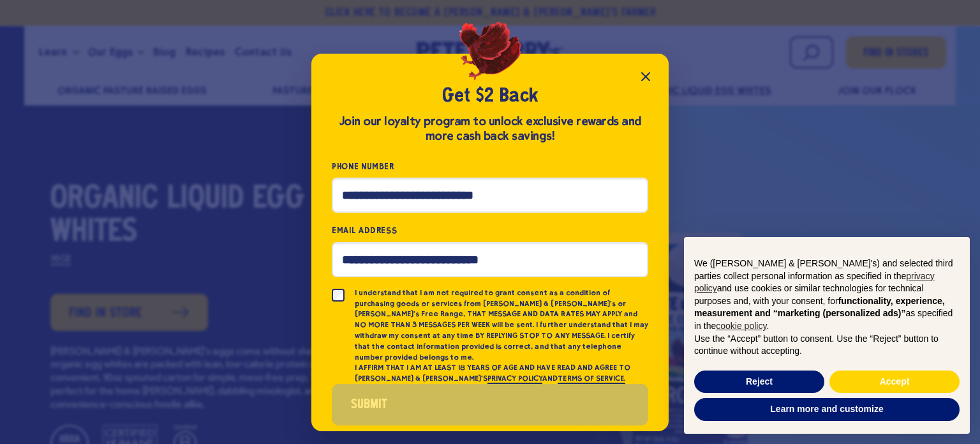  Describe the element at coordinates (828, 344) in the screenshot. I see `p: Use the “Accept” button to consent. Use the “Reject” button to continue without accepting.` at that location.